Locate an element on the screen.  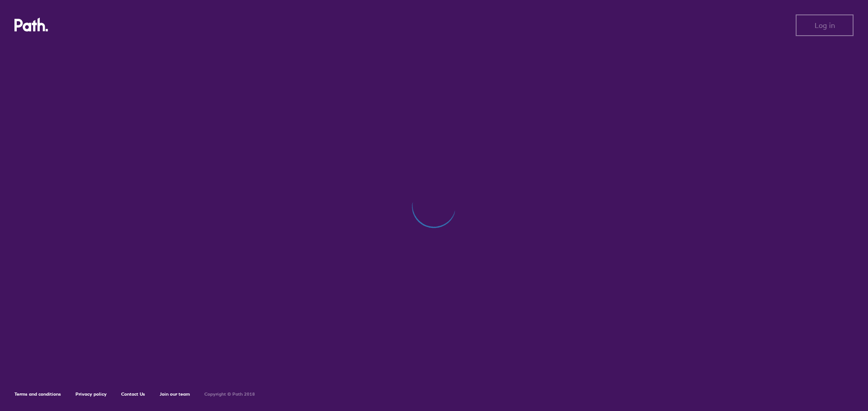
a: Terms and conditions is located at coordinates (38, 394).